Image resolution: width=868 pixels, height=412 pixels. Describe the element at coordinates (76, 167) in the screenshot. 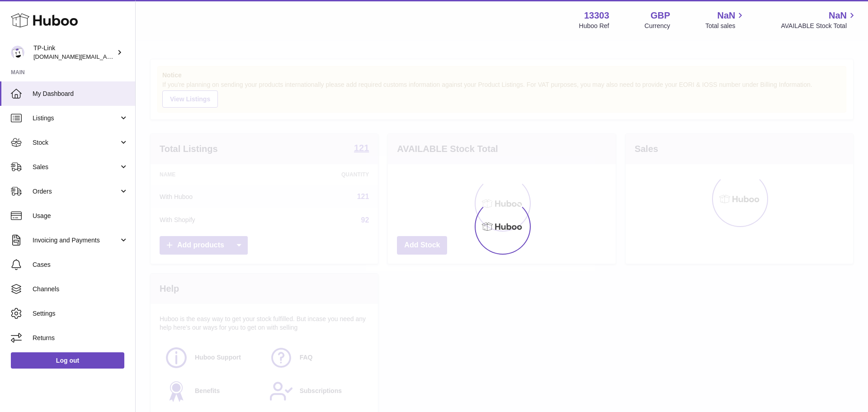

I see `span: Sales` at that location.